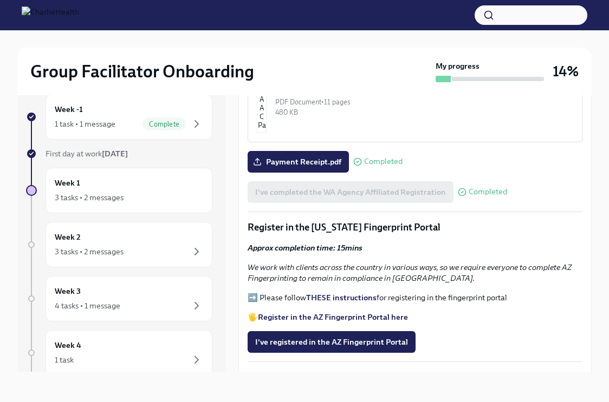  What do you see at coordinates (164, 124) in the screenshot?
I see `span: Complete` at bounding box center [164, 124].